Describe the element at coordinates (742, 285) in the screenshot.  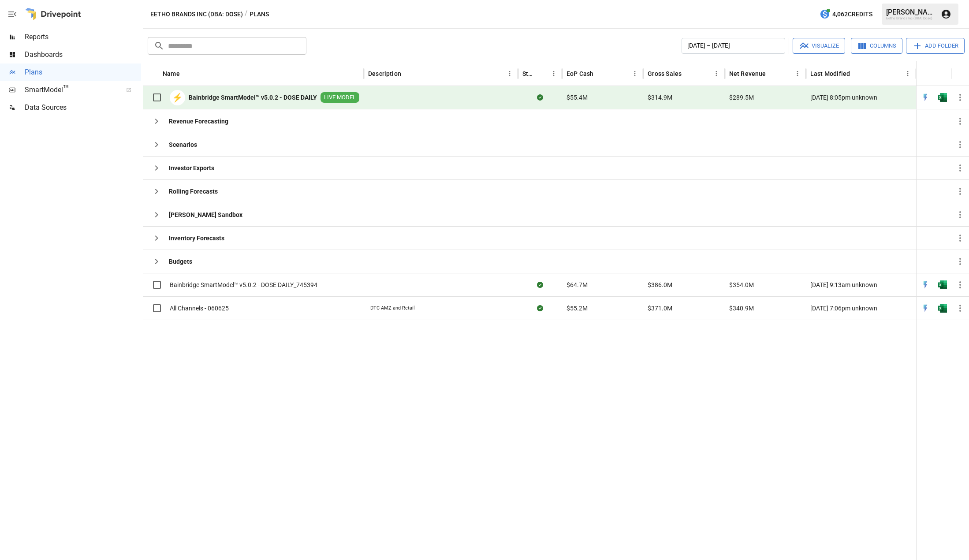
I see `span: $354.0M` at that location.